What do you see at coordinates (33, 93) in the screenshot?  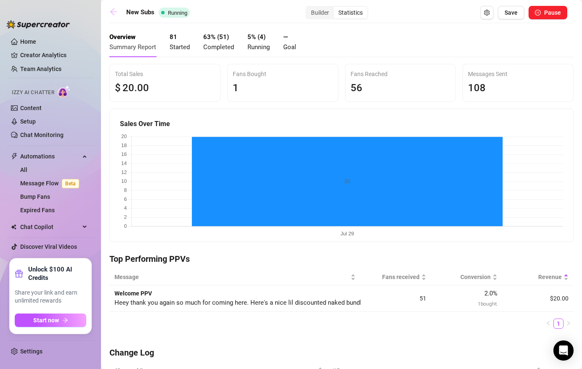 I see `span: Izzy AI Chatter` at bounding box center [33, 93].